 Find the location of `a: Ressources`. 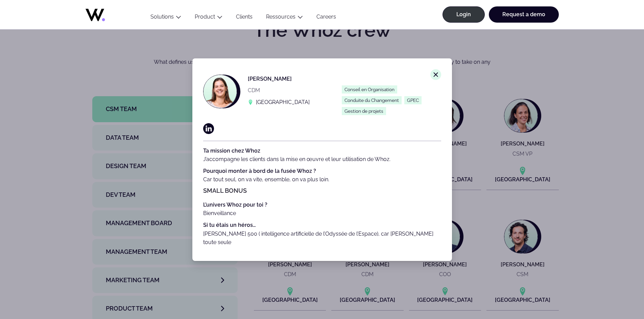

a: Ressources is located at coordinates (281, 17).